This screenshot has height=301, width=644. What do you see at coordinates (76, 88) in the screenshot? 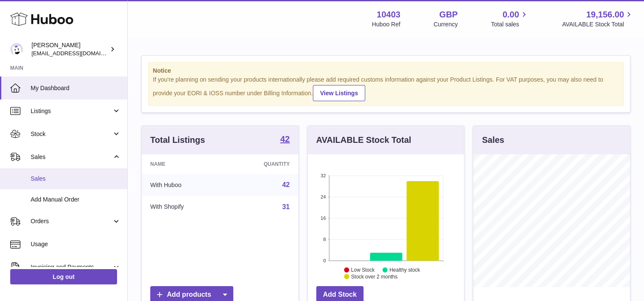
I see `span: My Dashboard` at bounding box center [76, 88].